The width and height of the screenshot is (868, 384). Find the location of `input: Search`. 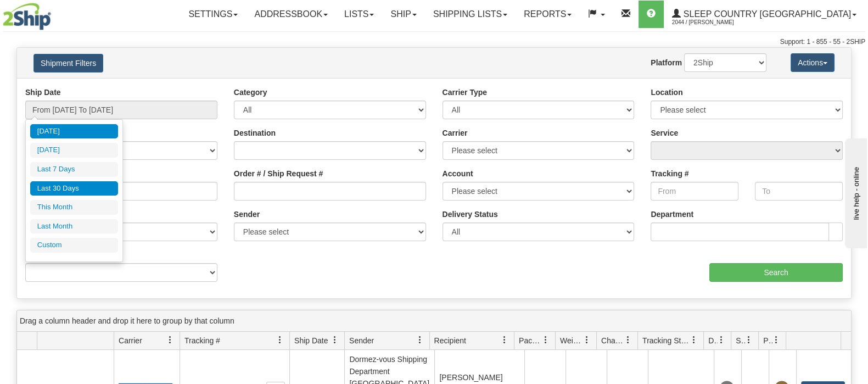

input: Search is located at coordinates (776, 272).